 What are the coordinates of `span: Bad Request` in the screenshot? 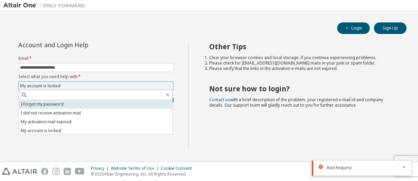 It's located at (339, 168).